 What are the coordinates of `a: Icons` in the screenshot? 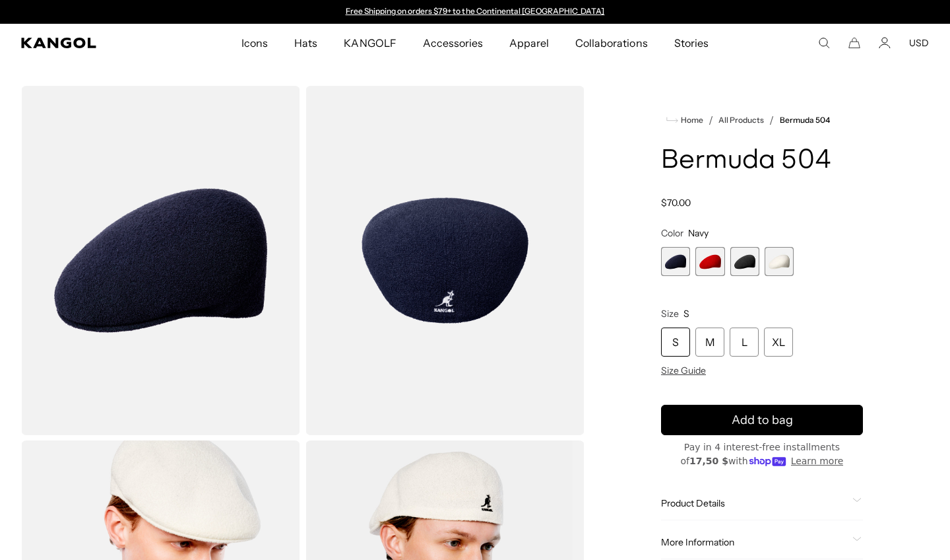 It's located at (255, 43).